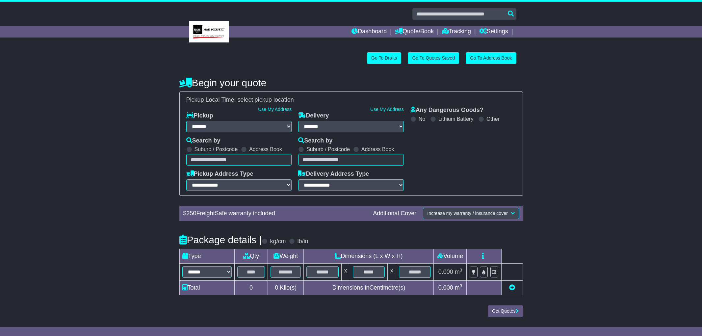 This screenshot has width=702, height=336. I want to click on a: Settings, so click(494, 32).